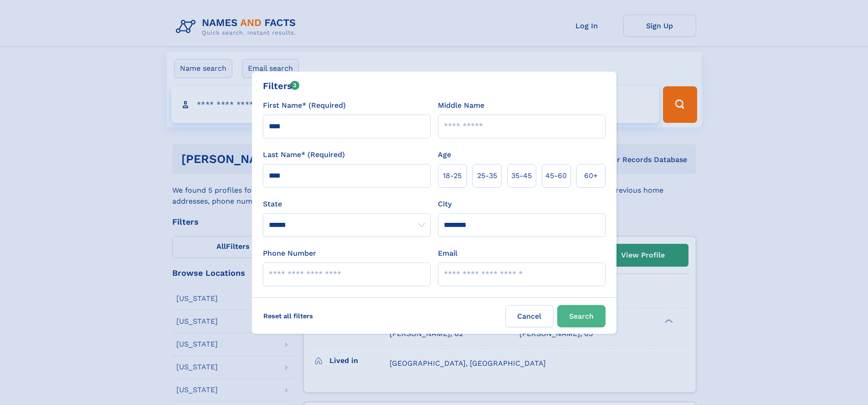  What do you see at coordinates (347, 204) in the screenshot?
I see `label: State` at bounding box center [347, 204].